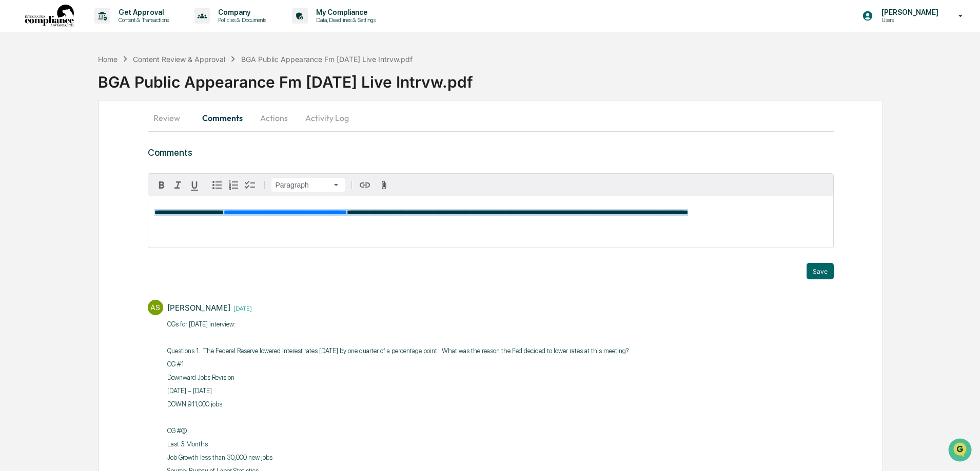  Describe the element at coordinates (820, 271) in the screenshot. I see `button: Save` at that location.